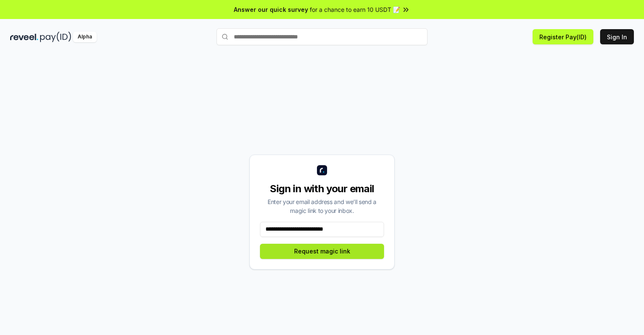 This screenshot has width=644, height=335. What do you see at coordinates (322, 189) in the screenshot?
I see `div: Sign in with your email` at bounding box center [322, 189].